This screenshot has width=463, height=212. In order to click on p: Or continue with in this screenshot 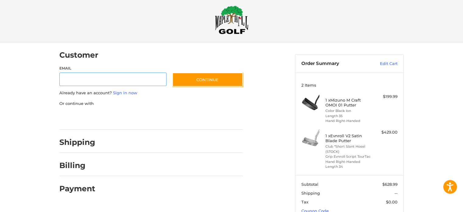, I will do `click(151, 104)`.